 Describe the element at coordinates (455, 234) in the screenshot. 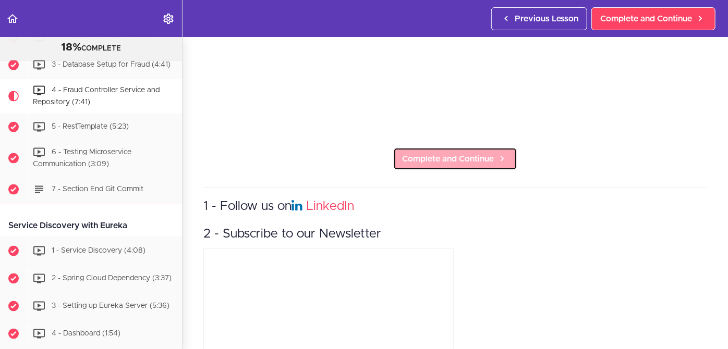

I see `h3: 2 - Subscribe to our Newsletter` at that location.